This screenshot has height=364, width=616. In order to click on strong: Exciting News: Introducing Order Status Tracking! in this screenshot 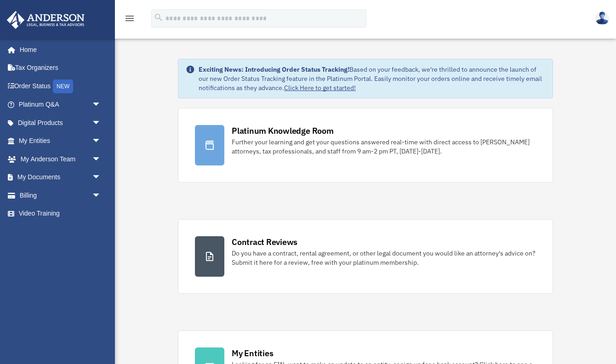, I will do `click(274, 69)`.